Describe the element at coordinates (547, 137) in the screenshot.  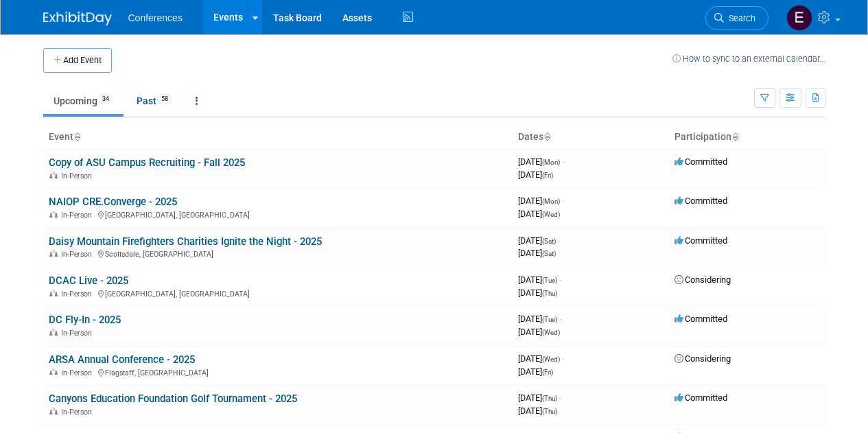
I see `a: Sort by Start Date` at that location.